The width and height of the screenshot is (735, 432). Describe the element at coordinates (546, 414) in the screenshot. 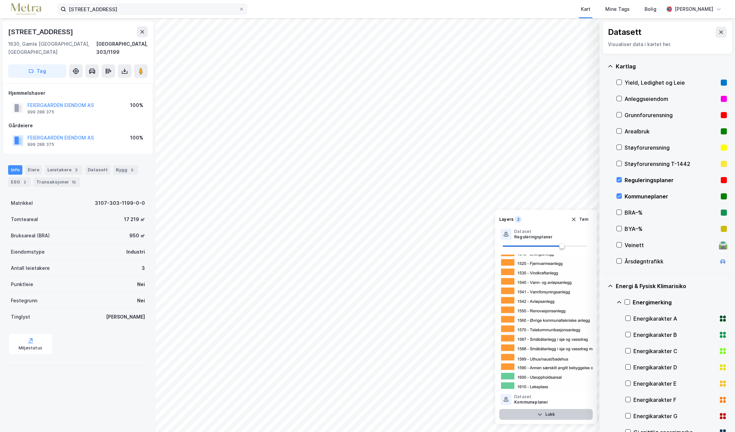

I see `button: Lukk` at that location.